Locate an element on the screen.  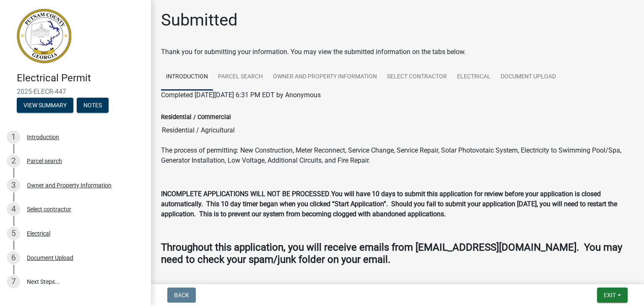
div: Document Upload is located at coordinates (50, 258).